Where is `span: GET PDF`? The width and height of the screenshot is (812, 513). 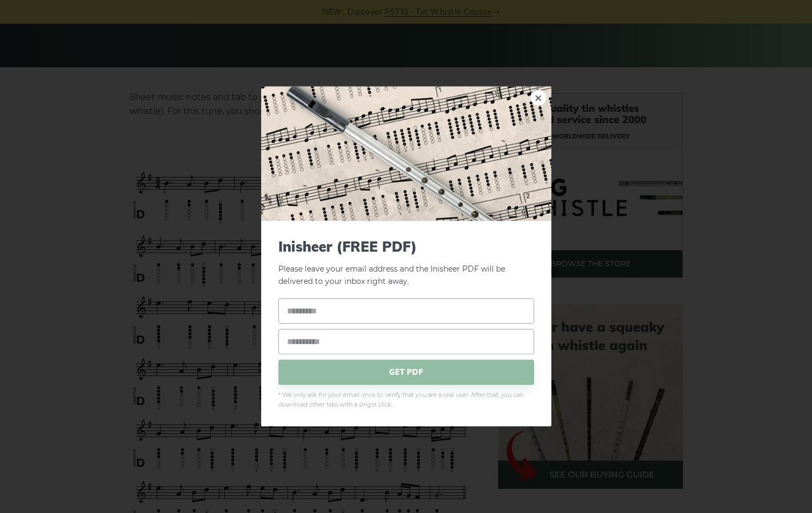
span: GET PDF is located at coordinates (406, 372).